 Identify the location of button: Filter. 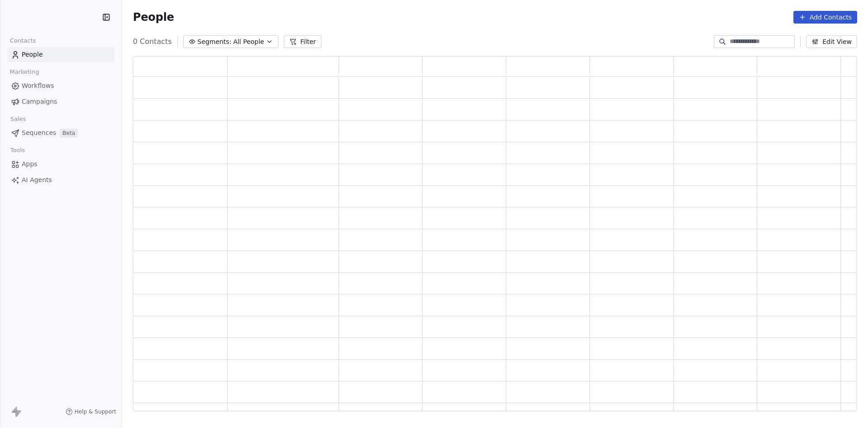
(302, 42).